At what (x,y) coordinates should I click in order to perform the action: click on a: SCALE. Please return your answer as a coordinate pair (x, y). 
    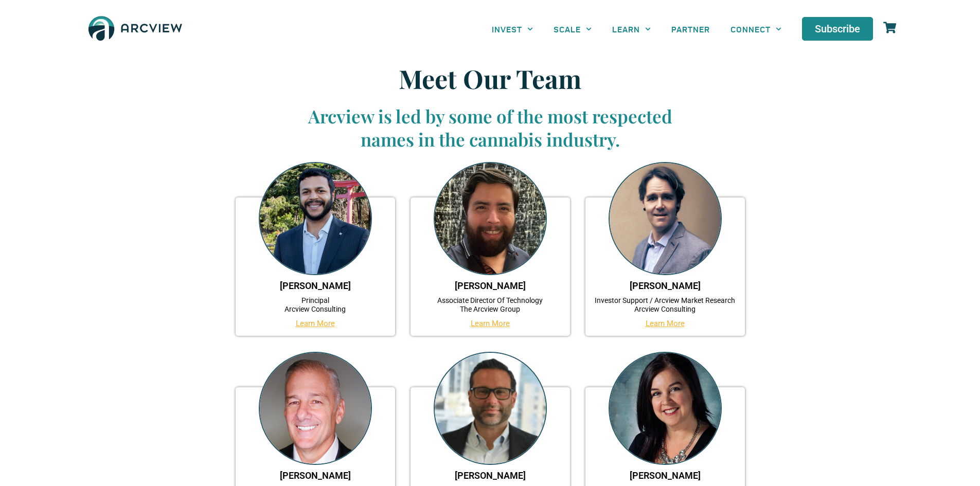
    Looking at the image, I should click on (572, 29).